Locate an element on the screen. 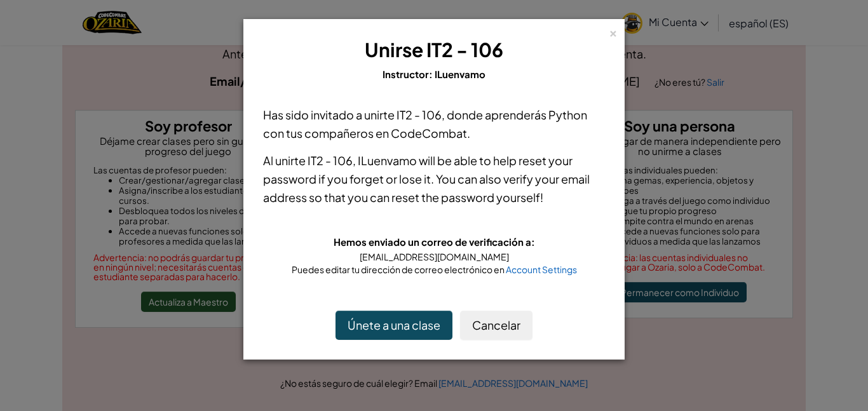 The width and height of the screenshot is (868, 411). span: Has sido invitado a unirte is located at coordinates (330, 115).